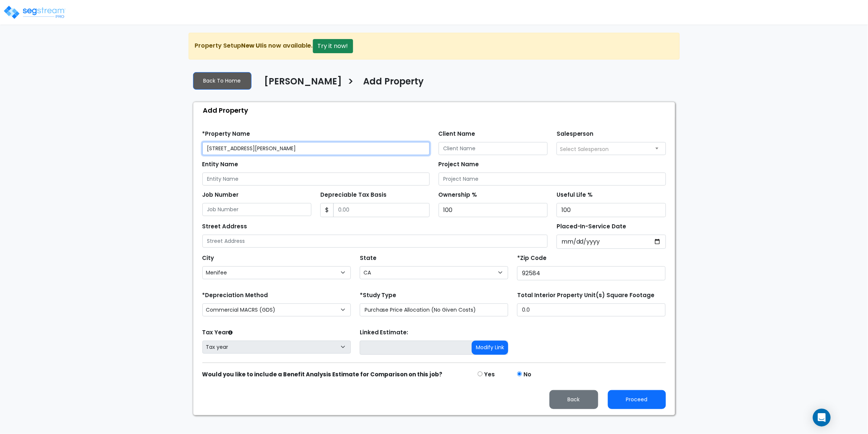 The image size is (868, 434). Describe the element at coordinates (457, 134) in the screenshot. I see `label: Client Name` at that location.